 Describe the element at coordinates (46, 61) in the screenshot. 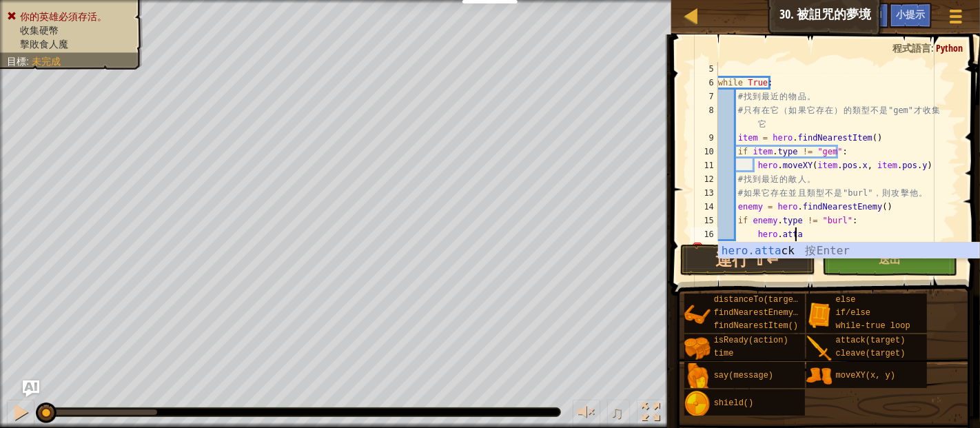

I see `span: 未完成` at that location.